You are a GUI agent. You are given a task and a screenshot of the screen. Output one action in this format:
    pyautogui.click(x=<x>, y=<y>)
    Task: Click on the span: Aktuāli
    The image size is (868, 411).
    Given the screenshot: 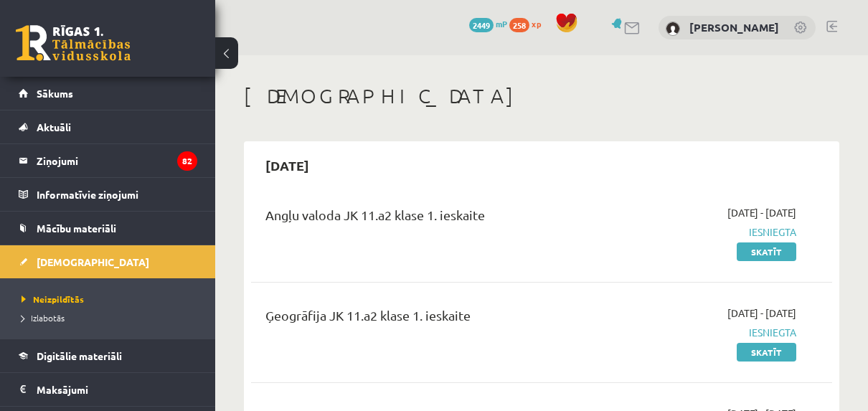 What is the action you would take?
    pyautogui.click(x=54, y=127)
    